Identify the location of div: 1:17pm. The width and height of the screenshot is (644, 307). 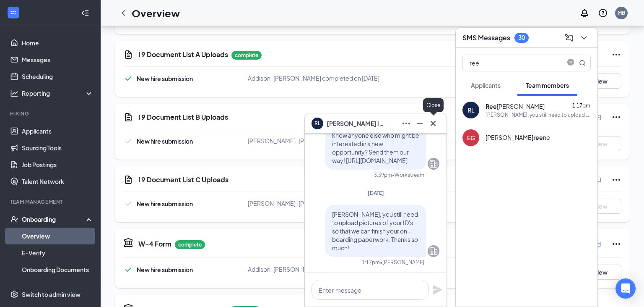
(370, 262).